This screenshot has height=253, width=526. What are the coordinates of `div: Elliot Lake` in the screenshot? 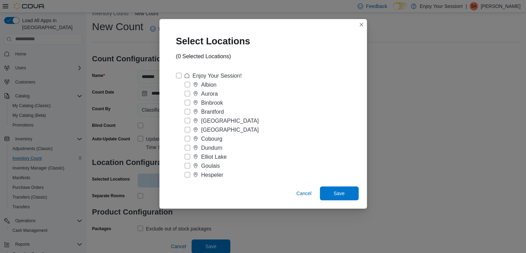 It's located at (214, 157).